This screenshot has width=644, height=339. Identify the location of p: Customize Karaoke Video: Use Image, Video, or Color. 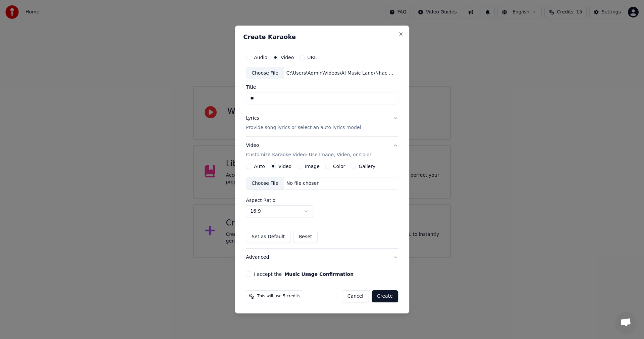
(309, 155).